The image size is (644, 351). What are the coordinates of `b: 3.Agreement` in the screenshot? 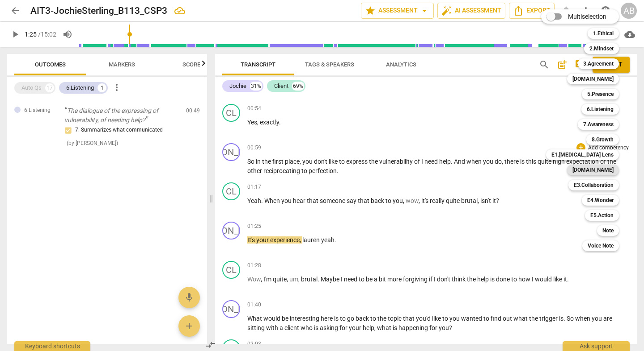 It's located at (598, 64).